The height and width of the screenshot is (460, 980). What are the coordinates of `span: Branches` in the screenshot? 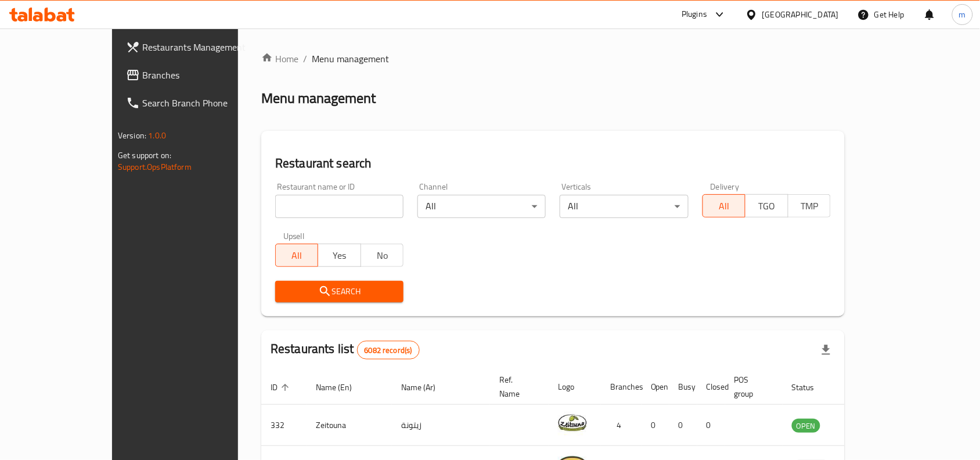 It's located at (205, 75).